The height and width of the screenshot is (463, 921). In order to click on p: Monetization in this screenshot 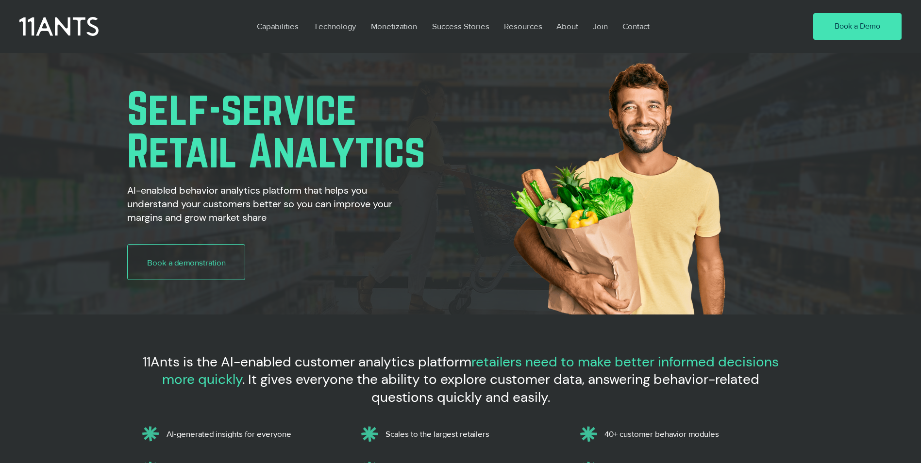, I will do `click(394, 26)`.